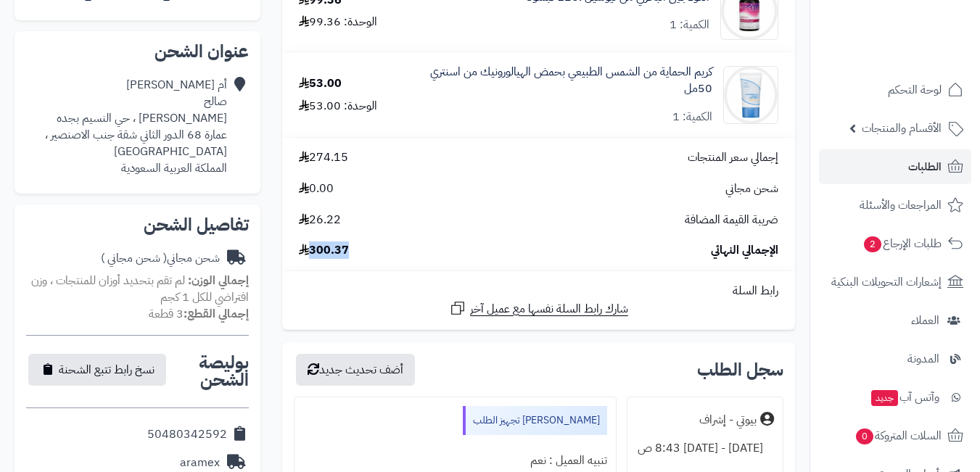 The image size is (980, 472). Describe the element at coordinates (902, 244) in the screenshot. I see `span: طلبات الإرجاع` at that location.